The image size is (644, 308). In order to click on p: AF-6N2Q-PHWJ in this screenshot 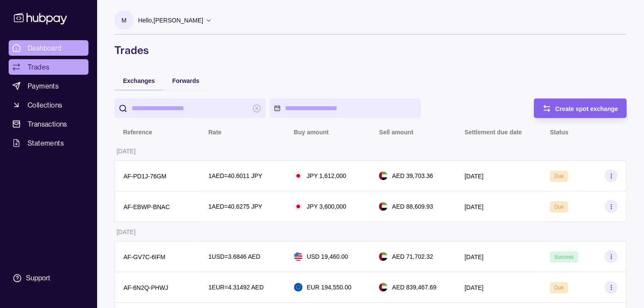, I will do `click(146, 288)`.